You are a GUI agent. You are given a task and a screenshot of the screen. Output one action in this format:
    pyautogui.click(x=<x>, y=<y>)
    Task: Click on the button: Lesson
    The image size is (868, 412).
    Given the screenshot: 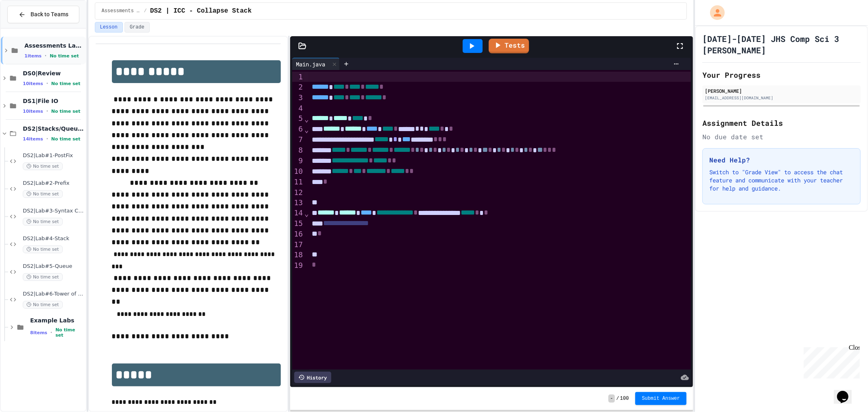 What is the action you would take?
    pyautogui.click(x=109, y=27)
    